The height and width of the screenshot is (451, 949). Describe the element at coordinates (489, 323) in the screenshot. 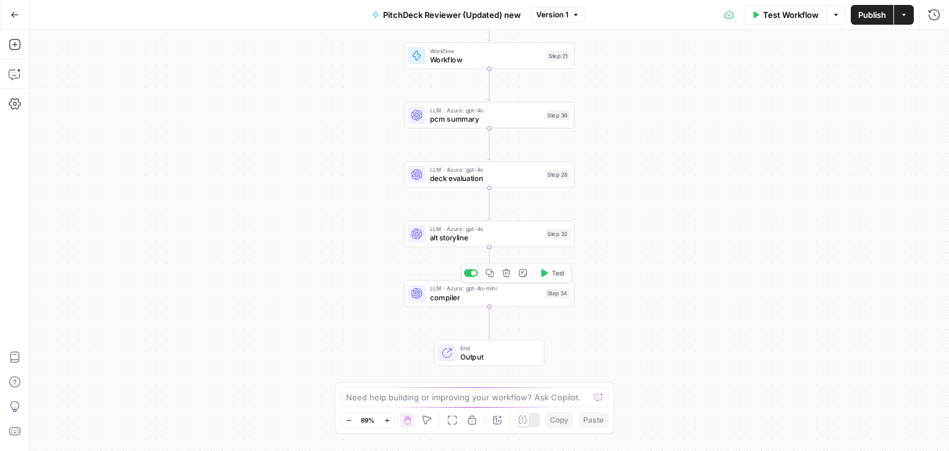

I see `g: Edge from step_34 to end` at that location.